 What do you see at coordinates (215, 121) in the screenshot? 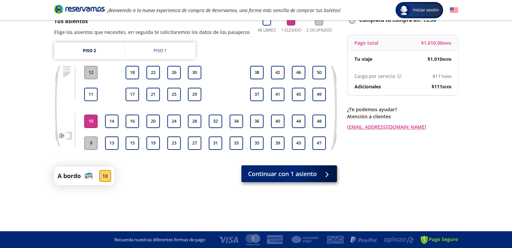
I see `button: 32` at bounding box center [215, 121].